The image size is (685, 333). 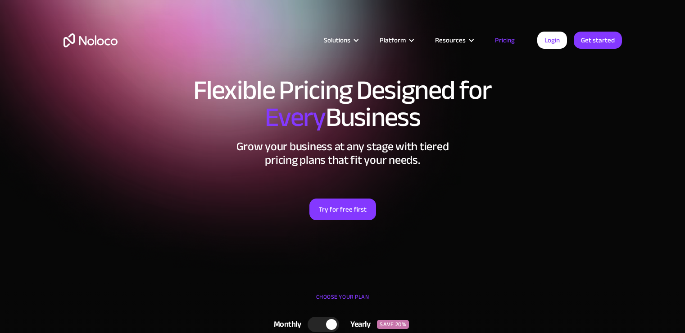 What do you see at coordinates (393, 324) in the screenshot?
I see `div: SAVE 20%` at bounding box center [393, 324].